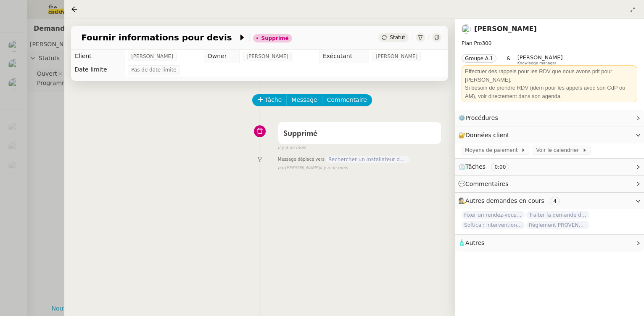  Describe the element at coordinates (98, 70) in the screenshot. I see `td: Date limite` at that location.